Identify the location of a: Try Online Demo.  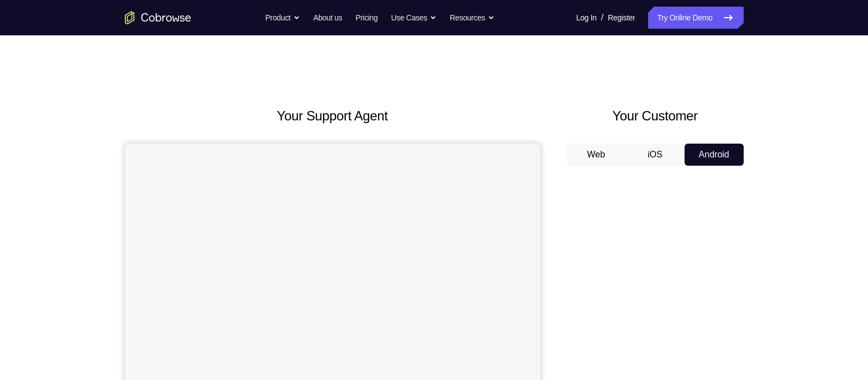
(696, 18).